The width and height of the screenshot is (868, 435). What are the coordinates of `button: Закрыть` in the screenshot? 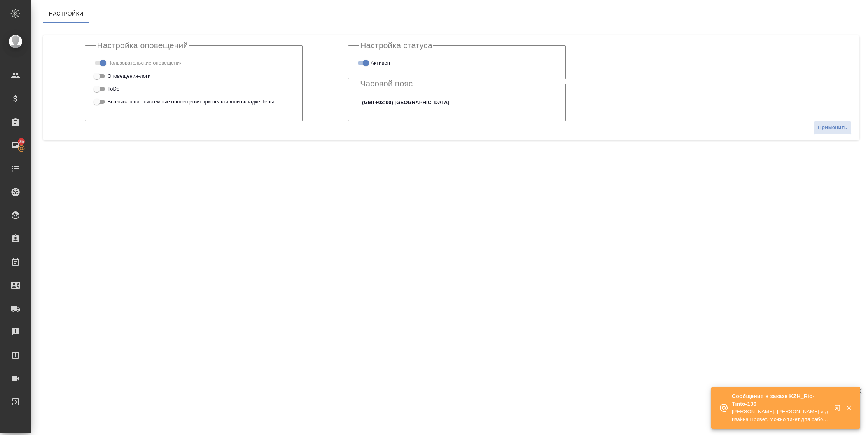 It's located at (849, 408).